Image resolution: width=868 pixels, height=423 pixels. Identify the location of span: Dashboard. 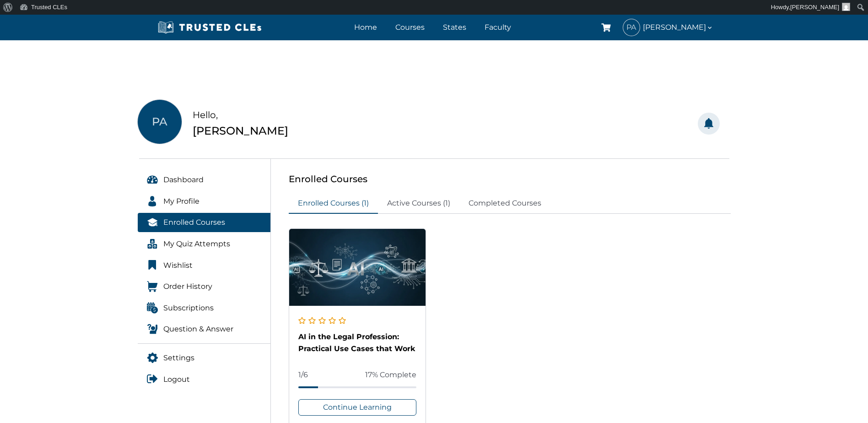
(183, 180).